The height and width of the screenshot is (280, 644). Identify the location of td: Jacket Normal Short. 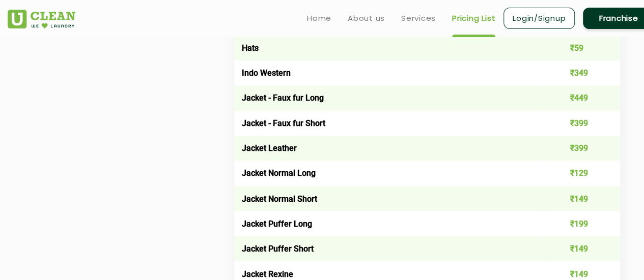
(388, 198).